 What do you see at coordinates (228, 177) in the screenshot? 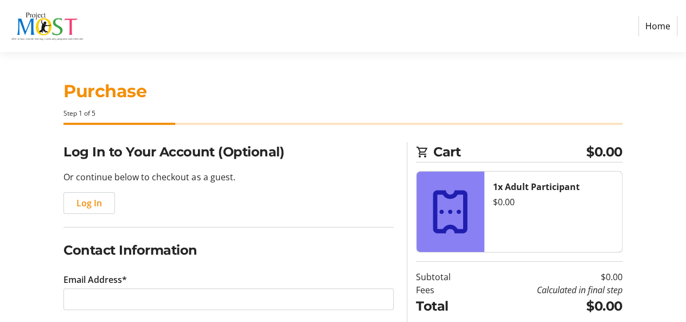
I see `p: Or continue below to checkout as a guest.` at bounding box center [228, 177].